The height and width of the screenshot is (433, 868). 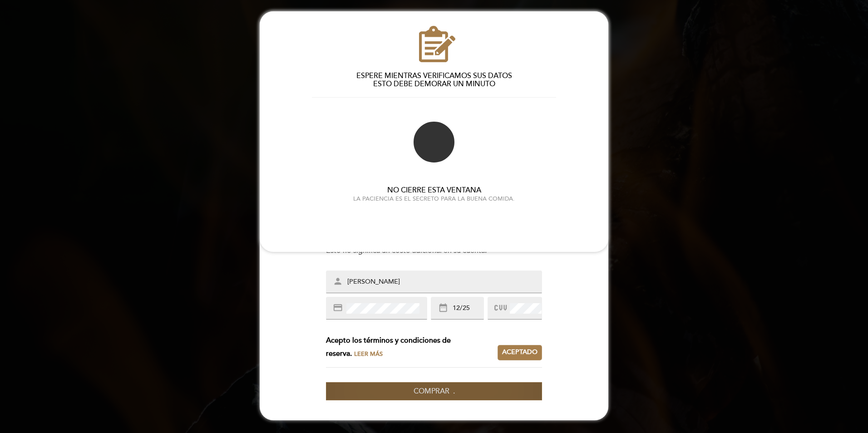 I want to click on span: ESPERE MIENTRAS VERIFICAMOS SUS DATOS, so click(x=434, y=76).